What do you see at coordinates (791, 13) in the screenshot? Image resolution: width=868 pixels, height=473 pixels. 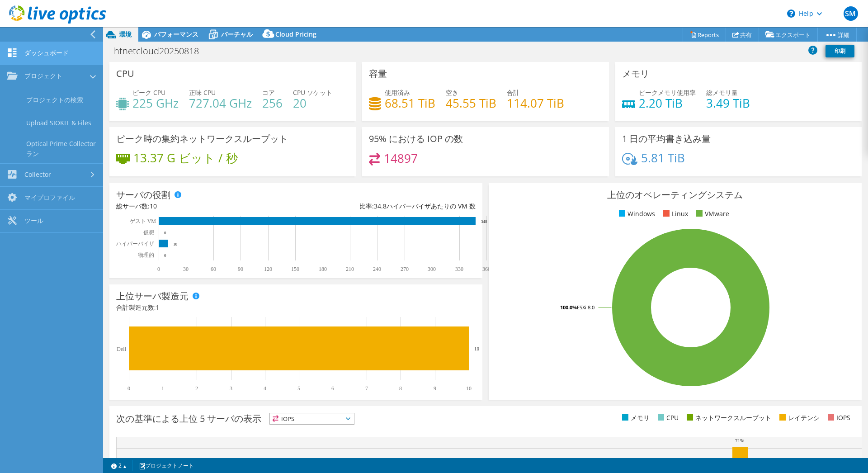 I see `svg: \n` at bounding box center [791, 13].